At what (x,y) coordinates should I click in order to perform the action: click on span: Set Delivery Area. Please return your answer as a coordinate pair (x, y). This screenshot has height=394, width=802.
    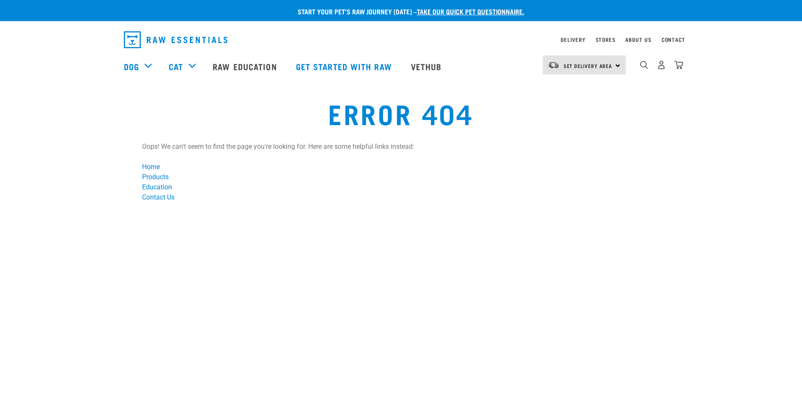
    Looking at the image, I should click on (588, 66).